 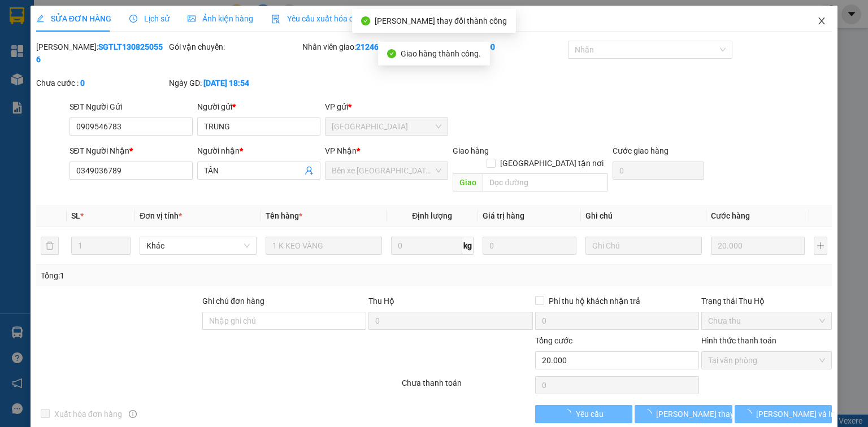 What do you see at coordinates (432, 216) in the screenshot?
I see `span: Định lượng` at bounding box center [432, 216].